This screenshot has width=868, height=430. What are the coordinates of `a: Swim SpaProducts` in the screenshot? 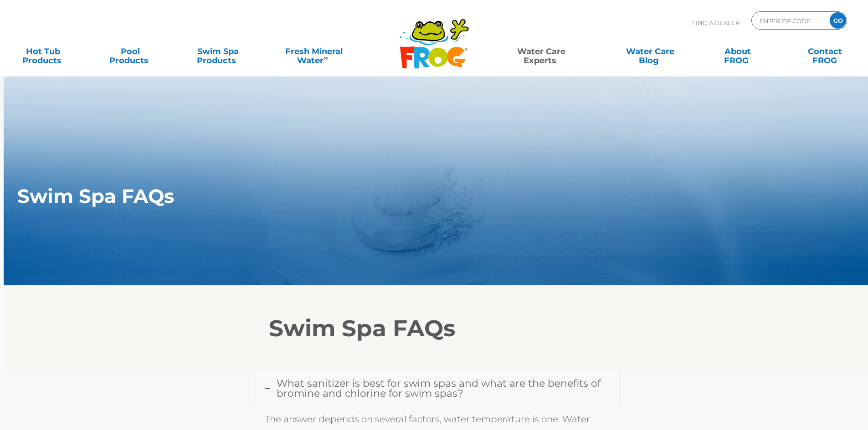 It's located at (218, 51).